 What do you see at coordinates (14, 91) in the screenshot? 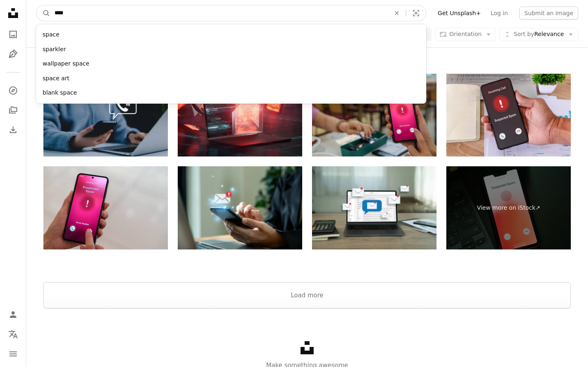
I see `a: Explore` at bounding box center [14, 91].